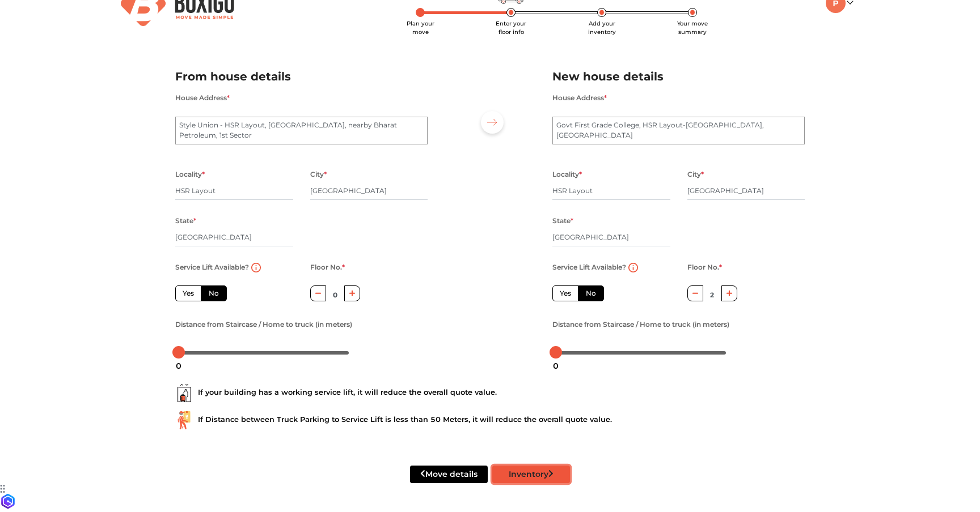 This screenshot has height=512, width=980. What do you see at coordinates (420, 27) in the screenshot?
I see `span: Plan your move` at bounding box center [420, 27].